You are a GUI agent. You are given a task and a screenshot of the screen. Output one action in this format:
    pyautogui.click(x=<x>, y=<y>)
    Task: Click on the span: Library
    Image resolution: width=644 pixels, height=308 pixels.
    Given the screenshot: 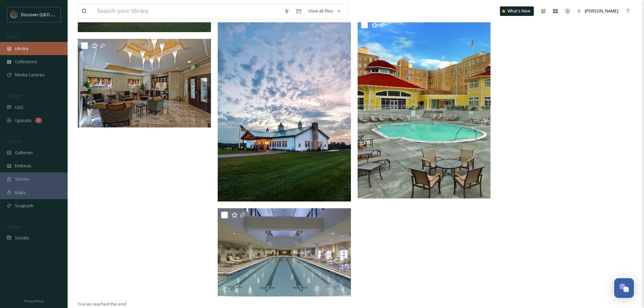 What is the action you would take?
    pyautogui.click(x=21, y=48)
    